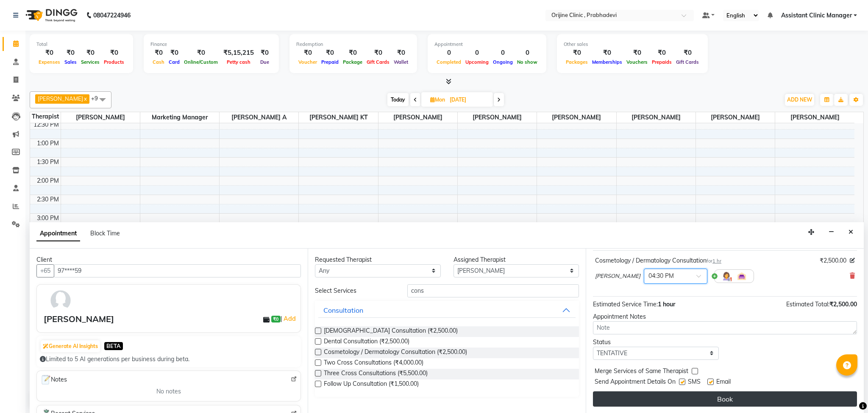 The image size is (868, 413). Describe the element at coordinates (468, 100) in the screenshot. I see `input: 2025-10-06` at that location.